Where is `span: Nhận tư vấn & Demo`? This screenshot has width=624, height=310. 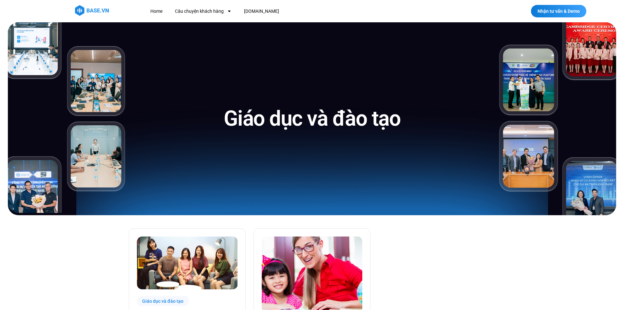
span: Nhận tư vấn & Demo is located at coordinates (559, 11).